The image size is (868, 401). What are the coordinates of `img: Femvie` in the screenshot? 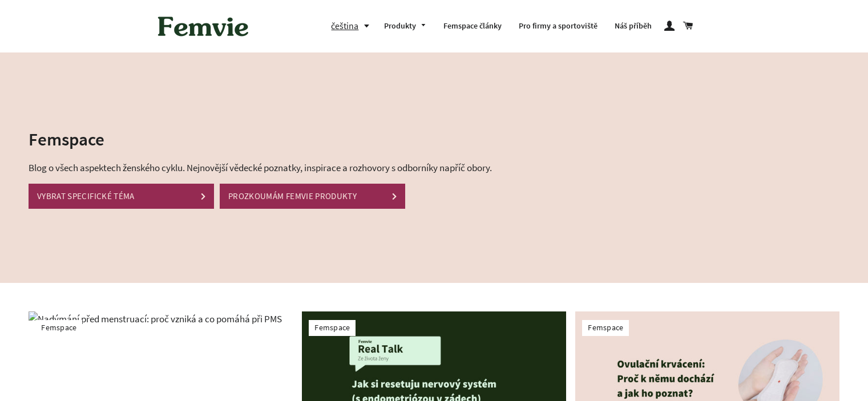 It's located at (203, 26).